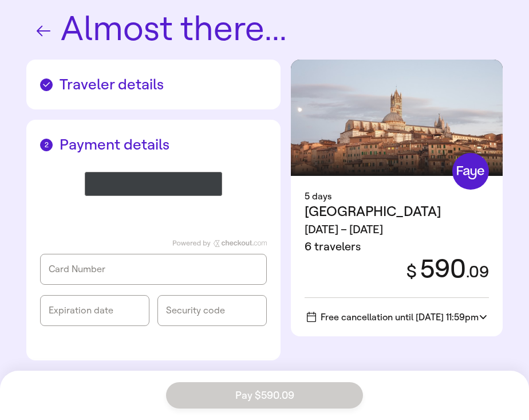 The width and height of the screenshot is (529, 420). Describe the element at coordinates (153, 184) in the screenshot. I see `button: Google Pay` at that location.